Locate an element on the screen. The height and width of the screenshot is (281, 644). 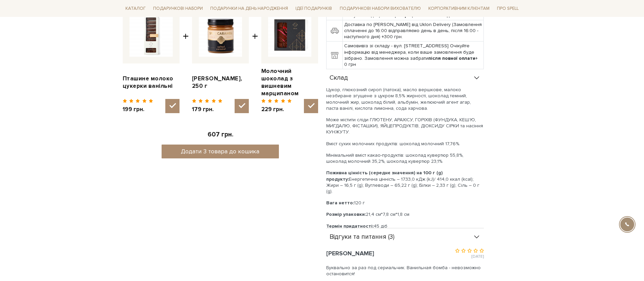
span: 199 грн. is located at coordinates (138, 110).